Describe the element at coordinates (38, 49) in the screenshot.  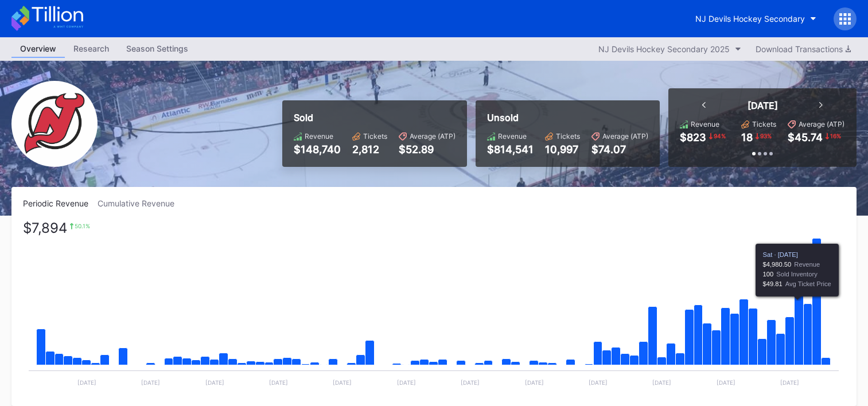
I see `a: Overview` at that location.